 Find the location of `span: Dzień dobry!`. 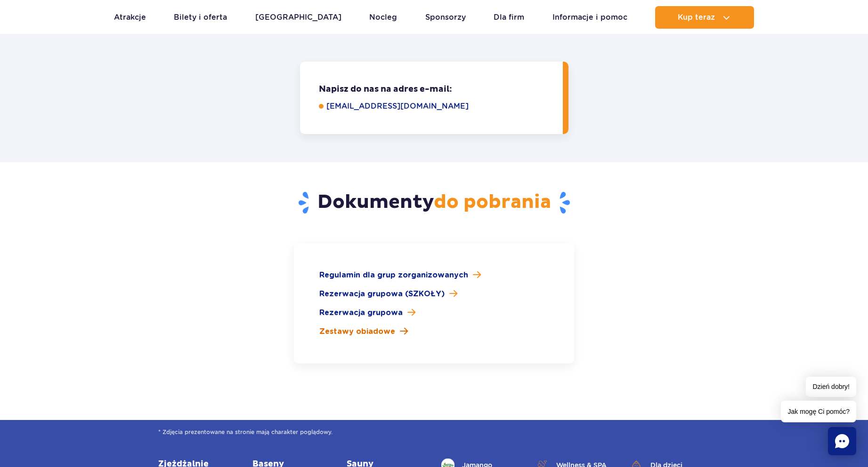

span: Dzień dobry! is located at coordinates (830, 387).